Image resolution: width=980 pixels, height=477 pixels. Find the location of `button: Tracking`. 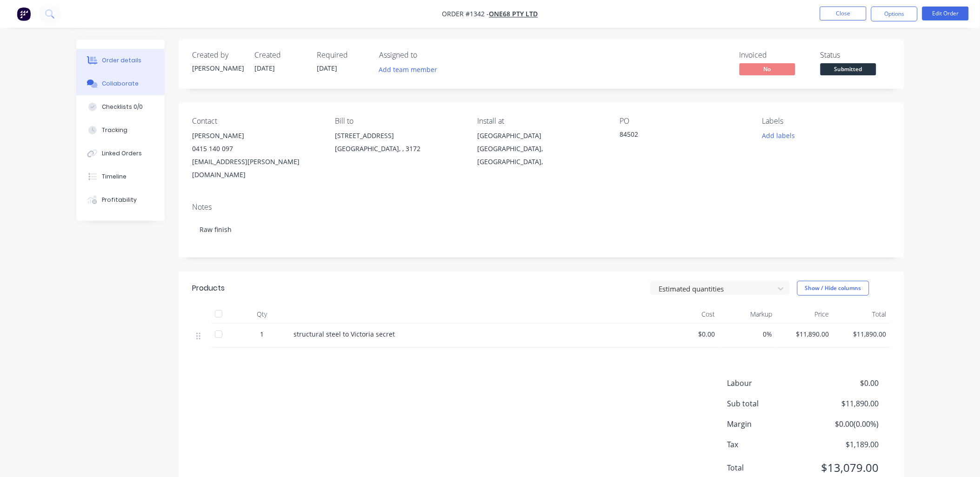

button: Tracking is located at coordinates (121, 130).